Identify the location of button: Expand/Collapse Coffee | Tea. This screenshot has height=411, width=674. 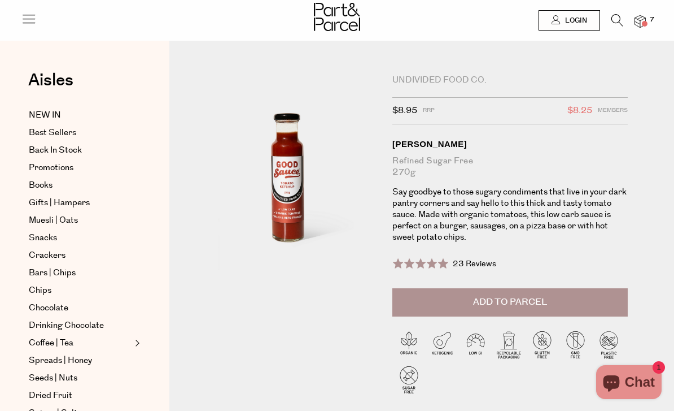
(136, 343).